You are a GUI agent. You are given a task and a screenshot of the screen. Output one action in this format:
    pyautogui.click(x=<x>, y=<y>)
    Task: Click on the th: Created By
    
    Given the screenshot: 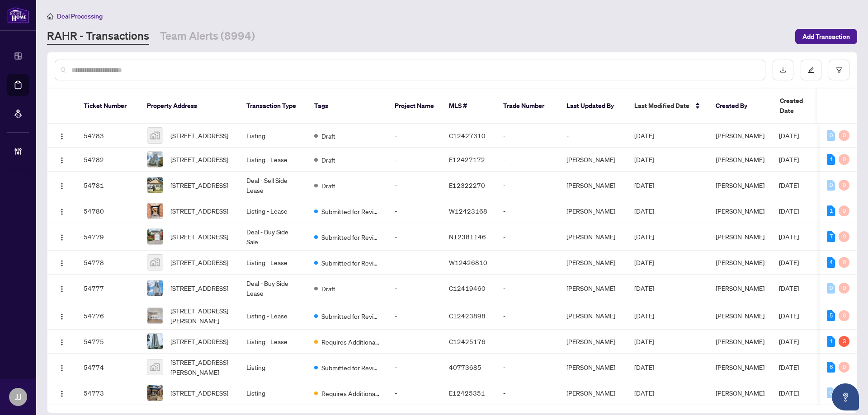 What is the action you would take?
    pyautogui.click(x=741, y=106)
    